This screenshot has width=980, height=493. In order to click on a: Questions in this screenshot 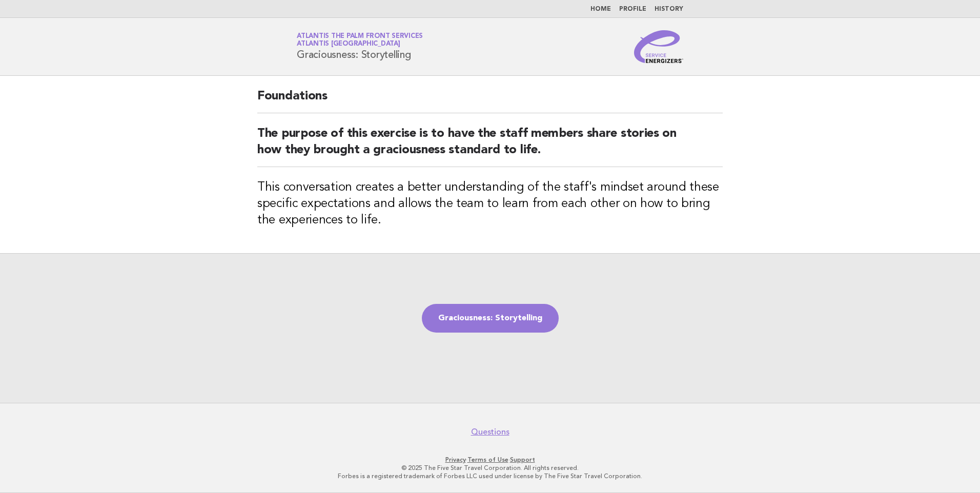, I will do `click(490, 431)`.